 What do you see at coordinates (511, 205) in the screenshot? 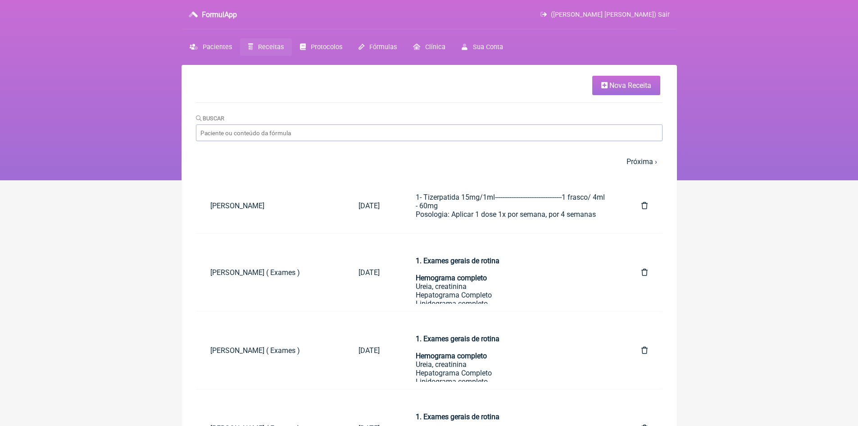
I see `a: 1- Tizerpatida 15mg/1ml-------------------------------------1 frasco/ 4ml - 60mgPosologia: Aplica...` at bounding box center [511, 205].